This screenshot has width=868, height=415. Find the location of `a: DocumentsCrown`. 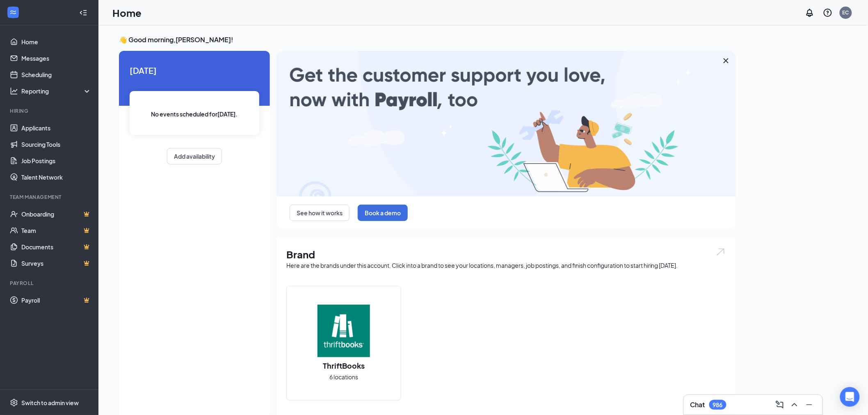

a: DocumentsCrown is located at coordinates (56, 247).